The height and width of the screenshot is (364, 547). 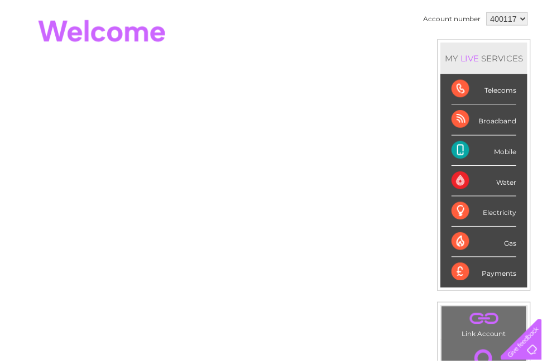 I want to click on a: Energy, so click(x=391, y=51).